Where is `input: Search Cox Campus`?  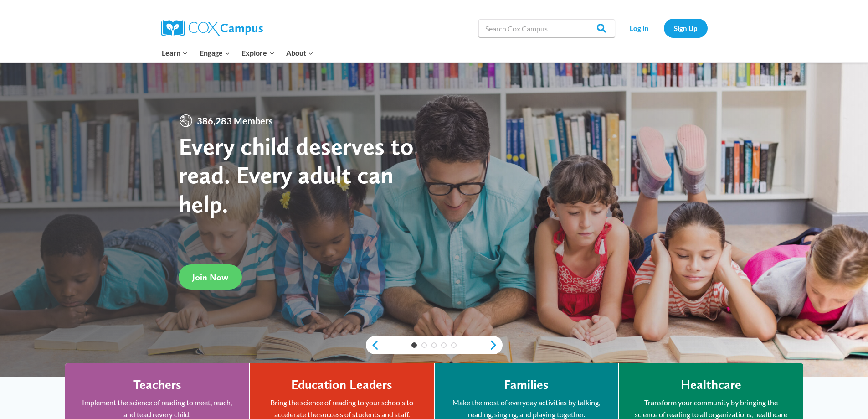 input: Search Cox Campus is located at coordinates (547, 28).